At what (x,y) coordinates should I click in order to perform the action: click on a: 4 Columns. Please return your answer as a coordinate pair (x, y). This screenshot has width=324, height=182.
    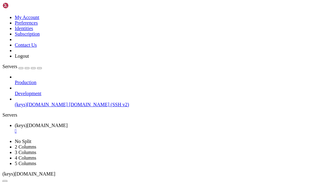
    Looking at the image, I should click on (26, 158).